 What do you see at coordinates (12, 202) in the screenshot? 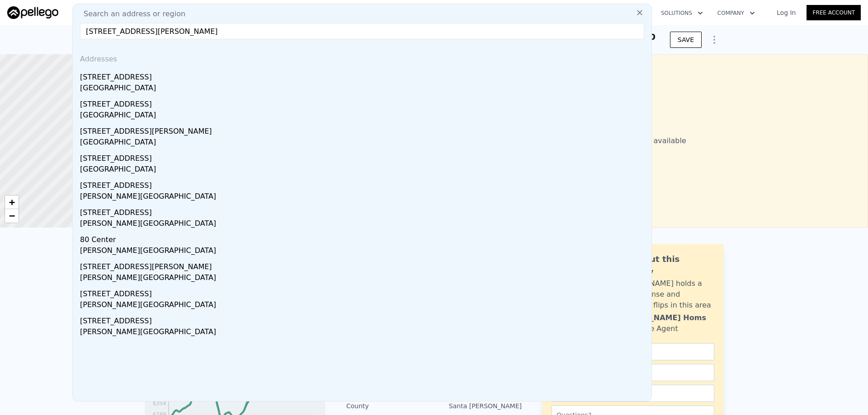
I see `a: Zoom in` at bounding box center [12, 202].